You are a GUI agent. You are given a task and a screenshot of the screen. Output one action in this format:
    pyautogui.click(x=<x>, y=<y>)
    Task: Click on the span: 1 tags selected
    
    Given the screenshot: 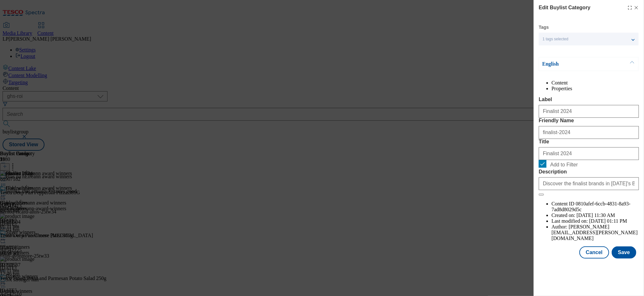 What is the action you would take?
    pyautogui.click(x=556, y=39)
    